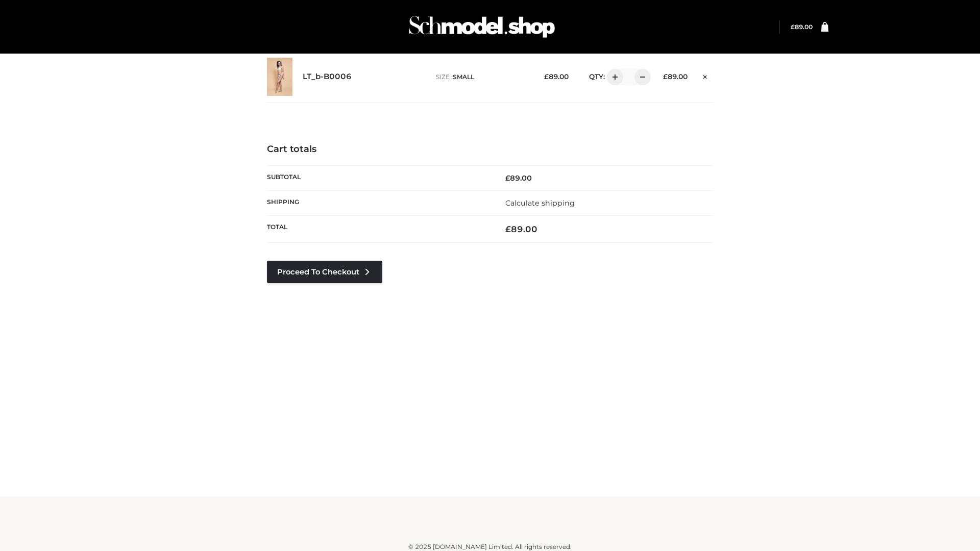 The image size is (980, 551). What do you see at coordinates (378, 178) in the screenshot?
I see `th: Subtotal` at bounding box center [378, 178].